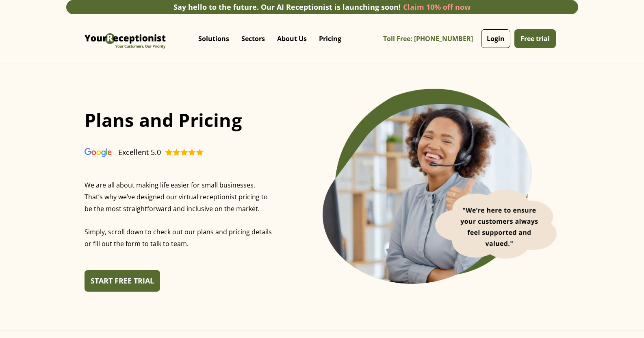 This screenshot has width=644, height=338. I want to click on div: About Us, so click(292, 39).